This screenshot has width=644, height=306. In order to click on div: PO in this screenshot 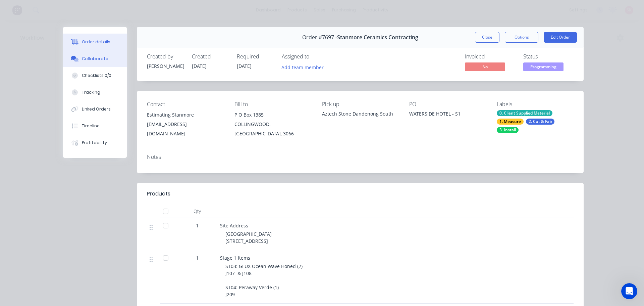, I will do `click(447, 104)`.